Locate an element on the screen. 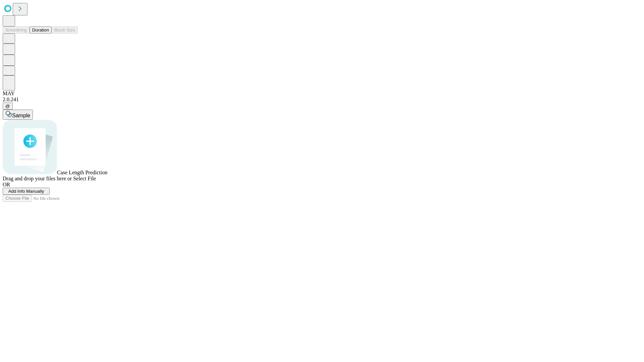  span: OR is located at coordinates (6, 185).